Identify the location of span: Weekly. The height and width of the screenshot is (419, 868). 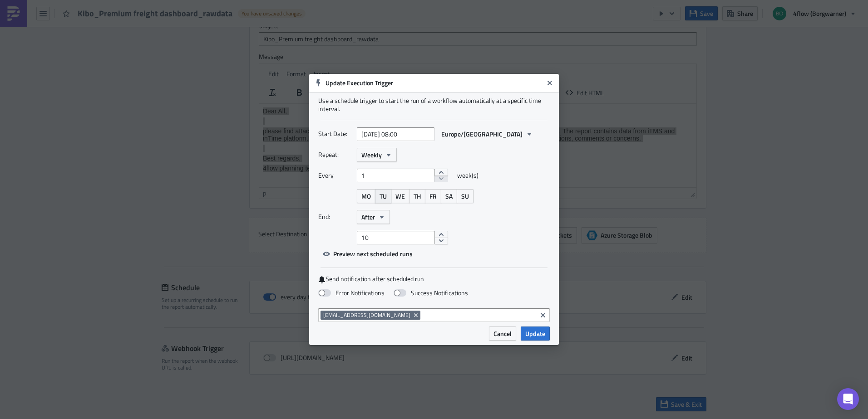
(371, 154).